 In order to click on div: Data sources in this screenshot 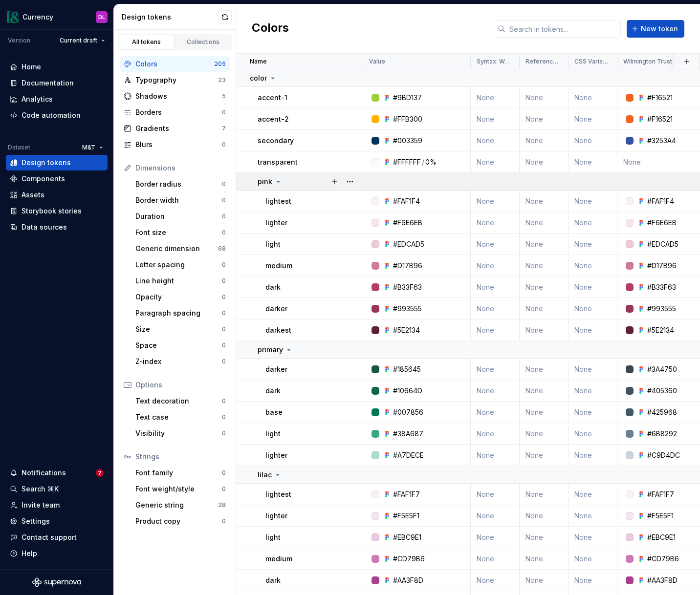, I will do `click(44, 227)`.